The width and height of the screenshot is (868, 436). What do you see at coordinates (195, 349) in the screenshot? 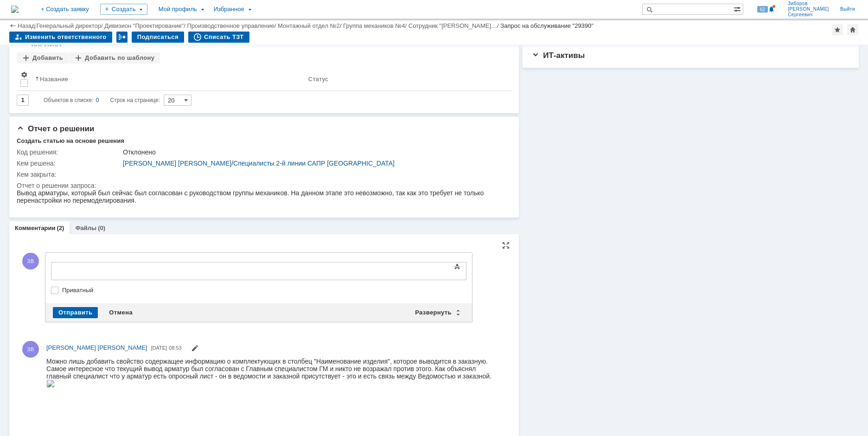
I see `span: Редактировать` at bounding box center [195, 349].